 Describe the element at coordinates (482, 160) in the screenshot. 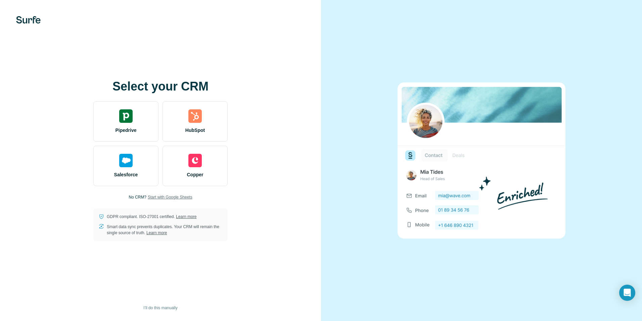

I see `img: none image` at that location.